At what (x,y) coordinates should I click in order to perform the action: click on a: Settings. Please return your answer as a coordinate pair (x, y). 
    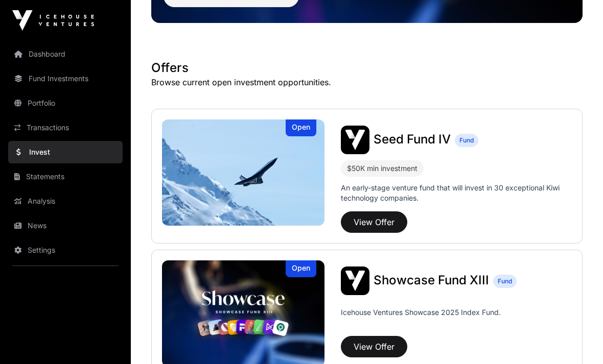
    Looking at the image, I should click on (66, 250).